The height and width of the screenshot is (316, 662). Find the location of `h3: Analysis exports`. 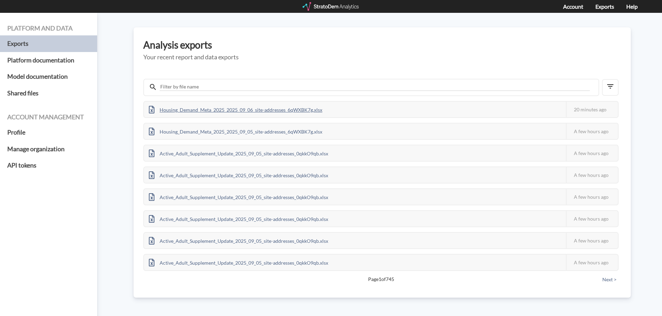

h3: Analysis exports is located at coordinates (382, 45).